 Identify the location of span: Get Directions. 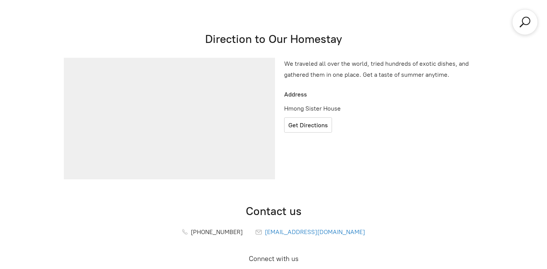
(308, 125).